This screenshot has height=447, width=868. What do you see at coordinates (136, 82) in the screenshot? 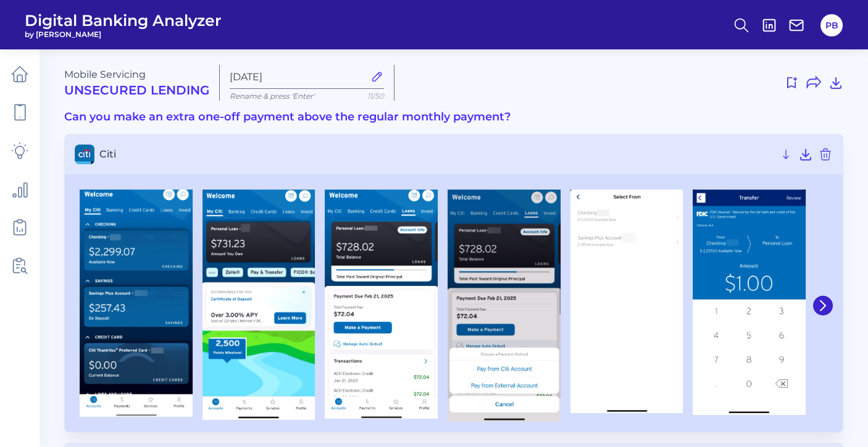
I see `div: Mobile Servicing` at bounding box center [136, 82].